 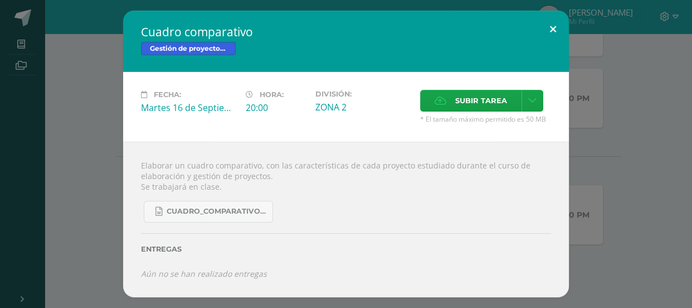 I want to click on h2: Cuadro comparativo, so click(x=346, y=32).